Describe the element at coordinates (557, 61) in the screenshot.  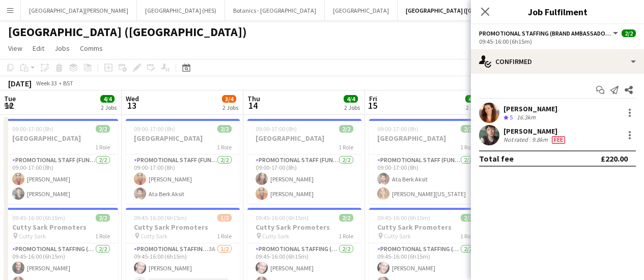
I see `div: Confirmed` at that location.